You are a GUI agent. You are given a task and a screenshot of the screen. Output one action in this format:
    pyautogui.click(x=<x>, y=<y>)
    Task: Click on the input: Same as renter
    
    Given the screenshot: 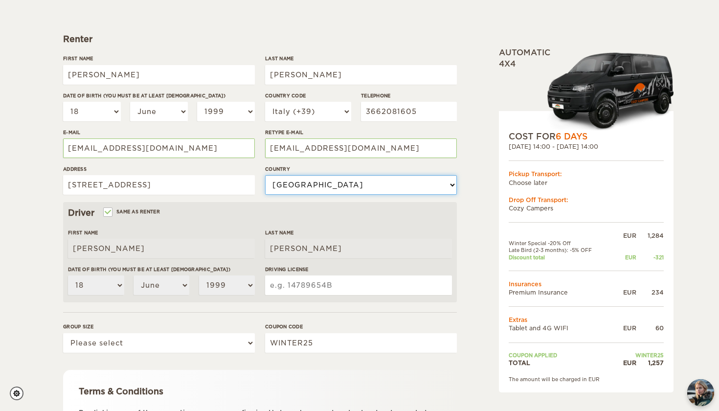 What is the action you would take?
    pyautogui.click(x=107, y=213)
    